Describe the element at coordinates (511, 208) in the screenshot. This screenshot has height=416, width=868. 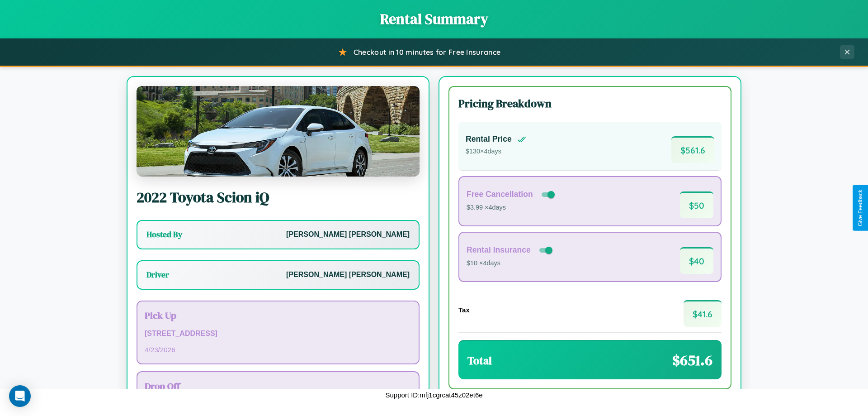
I see `p: $3.99 × 4 days` at that location.